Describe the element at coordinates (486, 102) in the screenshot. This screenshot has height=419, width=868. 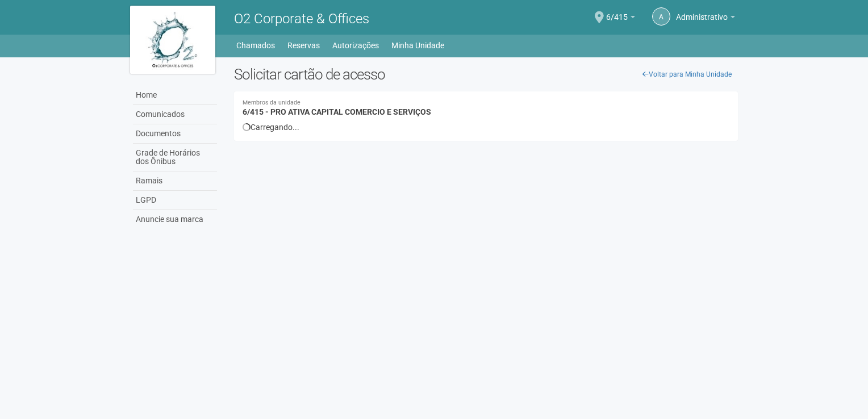
I see `small: Membros da unidade` at that location.